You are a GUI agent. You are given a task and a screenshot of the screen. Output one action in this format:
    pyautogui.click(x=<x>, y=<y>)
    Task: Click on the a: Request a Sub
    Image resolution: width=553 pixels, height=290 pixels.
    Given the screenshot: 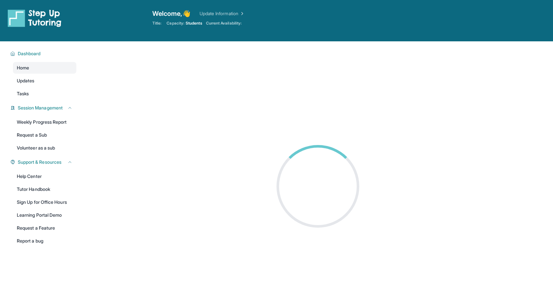 What is the action you would take?
    pyautogui.click(x=45, y=135)
    